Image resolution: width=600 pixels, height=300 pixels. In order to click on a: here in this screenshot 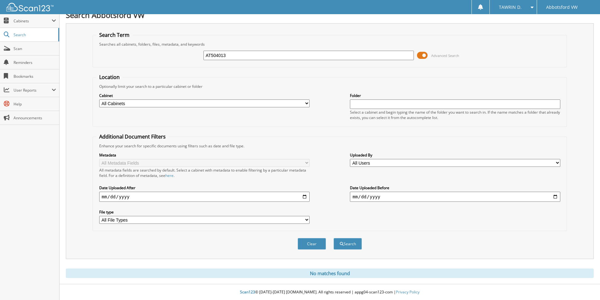, I will do `click(170, 176)`.